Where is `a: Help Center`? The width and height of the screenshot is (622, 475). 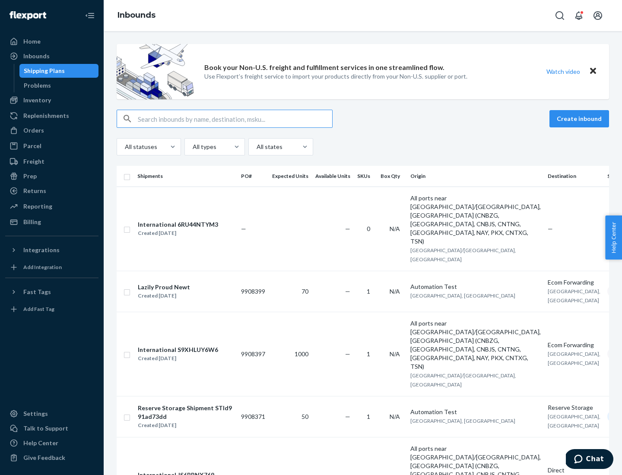 a: Help Center is located at coordinates (52, 443).